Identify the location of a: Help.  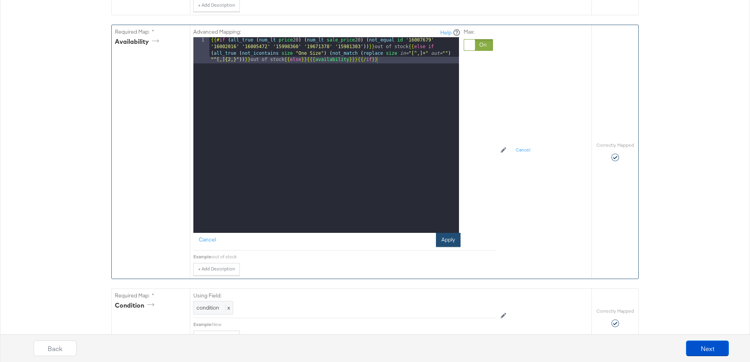
(446, 32).